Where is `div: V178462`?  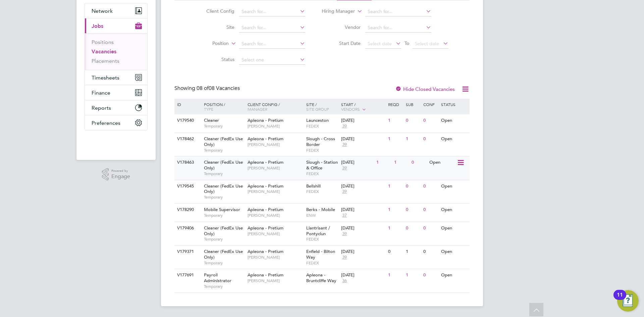 div: V178462 is located at coordinates (187, 139).